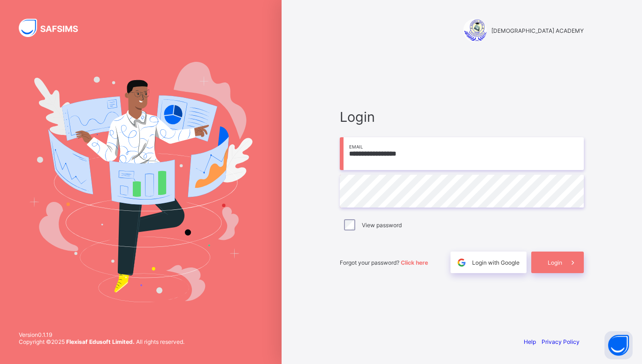  I want to click on img: google.396cfc9801f0270233282035f929180a.svg, so click(462, 263).